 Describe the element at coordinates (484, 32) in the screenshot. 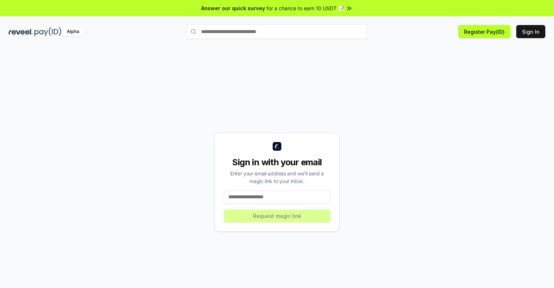

I see `button: Register Pay(ID)` at that location.